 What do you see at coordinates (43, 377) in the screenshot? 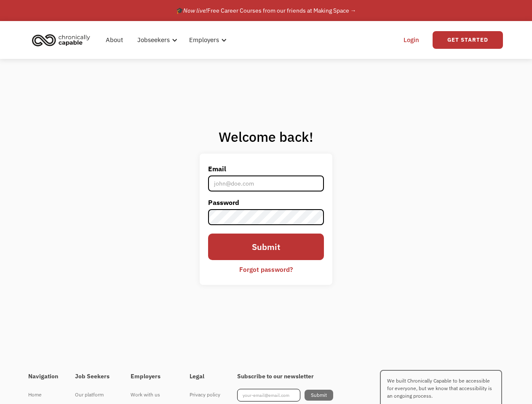
I see `h4: Navigation` at bounding box center [43, 377].